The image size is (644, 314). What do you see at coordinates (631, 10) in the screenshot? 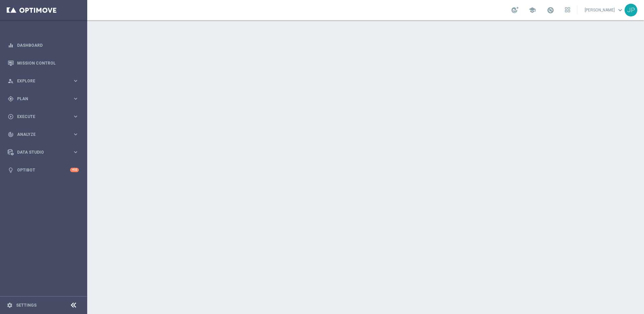
I see `div: JP` at bounding box center [631, 10].